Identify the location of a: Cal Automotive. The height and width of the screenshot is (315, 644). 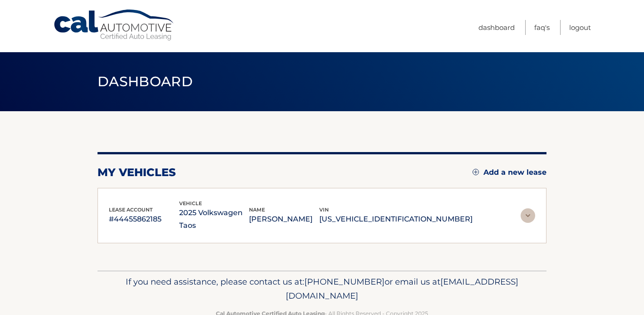
(114, 25).